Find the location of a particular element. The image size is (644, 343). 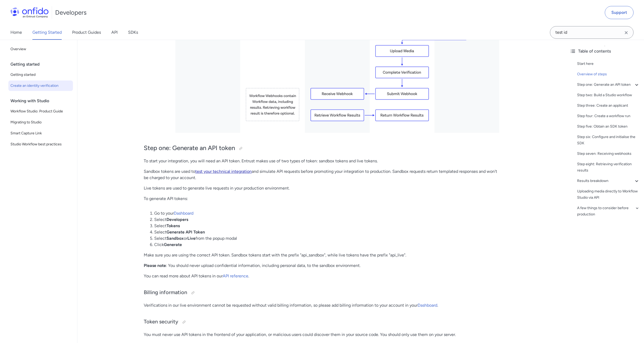

a: Step eight: Retrieving verification results is located at coordinates (609, 167).